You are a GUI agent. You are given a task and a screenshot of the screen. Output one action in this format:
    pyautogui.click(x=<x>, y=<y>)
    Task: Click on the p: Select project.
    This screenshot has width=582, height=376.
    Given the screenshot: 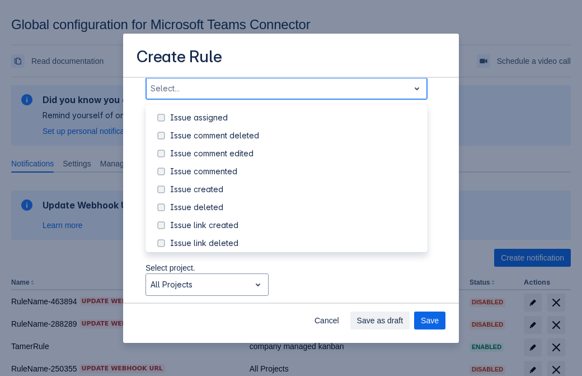 What is the action you would take?
    pyautogui.click(x=207, y=268)
    